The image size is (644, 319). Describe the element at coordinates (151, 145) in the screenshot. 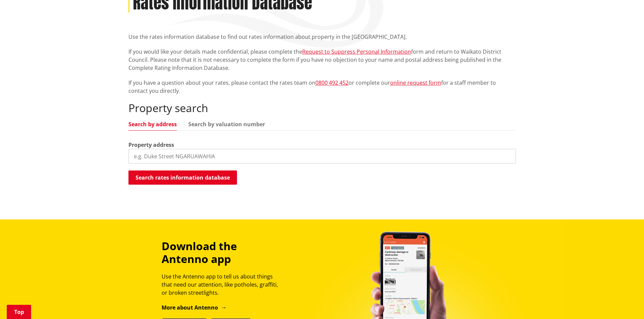

I see `label: Property address` at that location.